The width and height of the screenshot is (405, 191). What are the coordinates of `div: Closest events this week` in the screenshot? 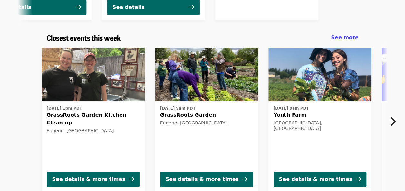 It's located at (203, 38).